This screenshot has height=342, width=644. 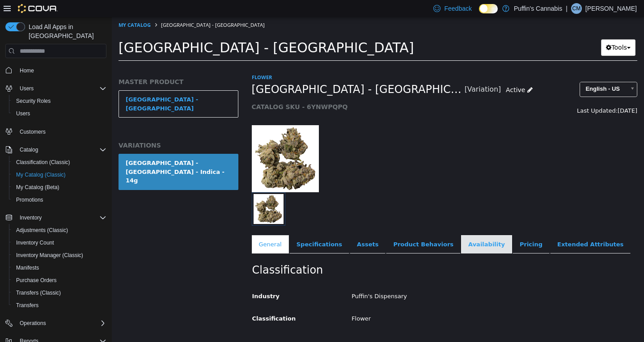 What do you see at coordinates (36, 280) in the screenshot?
I see `a: Purchase Orders` at bounding box center [36, 280].